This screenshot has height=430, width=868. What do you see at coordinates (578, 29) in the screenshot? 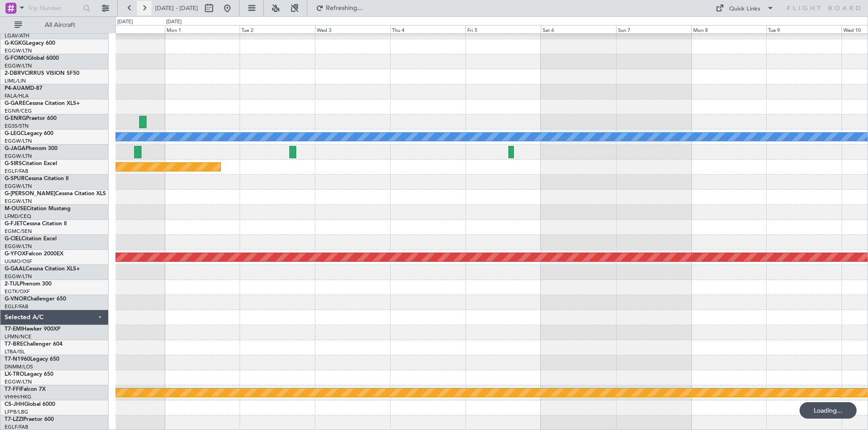
I see `div: Sat 6` at bounding box center [578, 29].